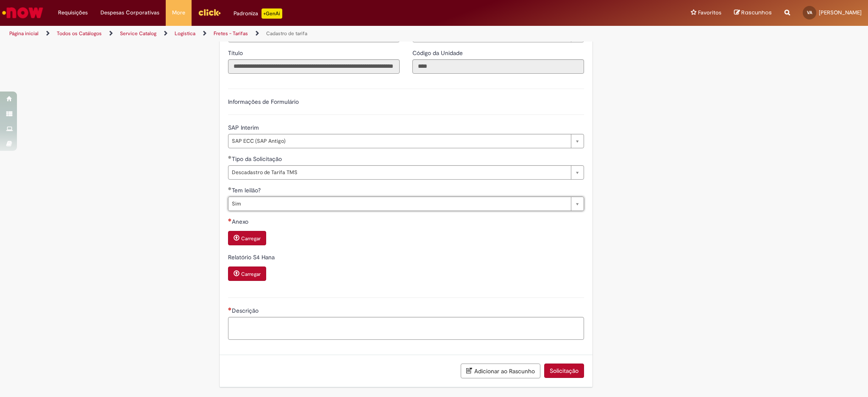 This screenshot has width=868, height=397. Describe the element at coordinates (236, 53) in the screenshot. I see `label: Somente leitura - Título` at that location.